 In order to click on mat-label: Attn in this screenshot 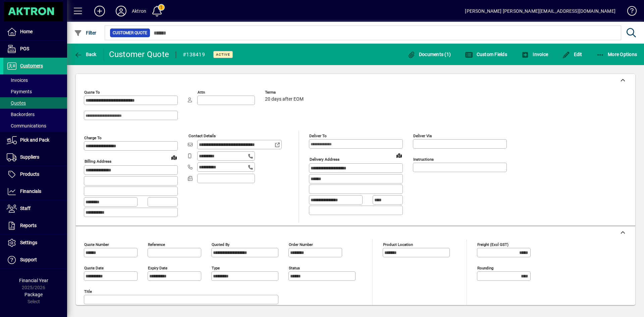, I will do `click(201, 93)`.